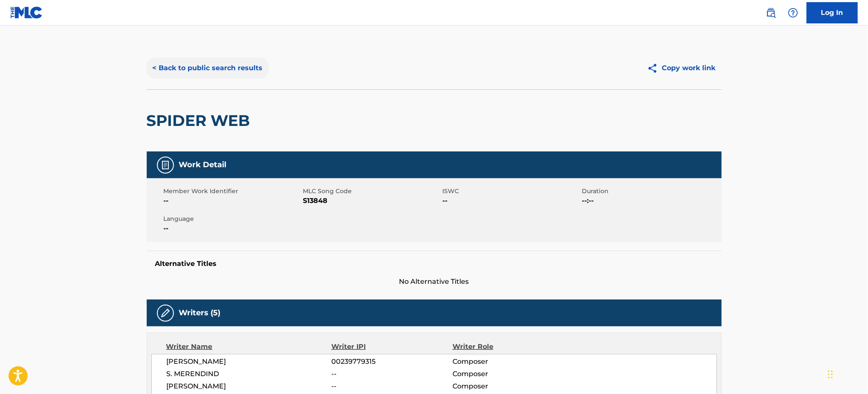 The image size is (868, 394). I want to click on div: Writer Role, so click(508, 347).